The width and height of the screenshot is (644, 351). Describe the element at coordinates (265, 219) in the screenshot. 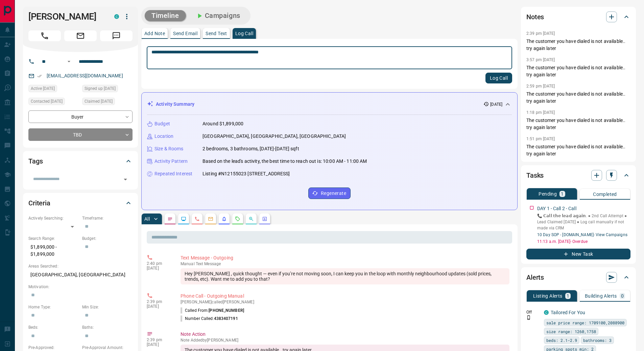

I see `svg: Agent Actions` at that location.